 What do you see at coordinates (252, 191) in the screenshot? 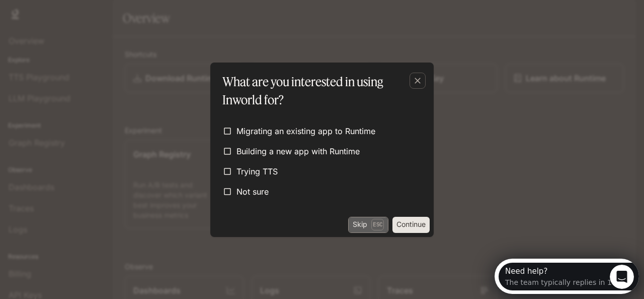
I see `span: Not sure` at bounding box center [252, 191].